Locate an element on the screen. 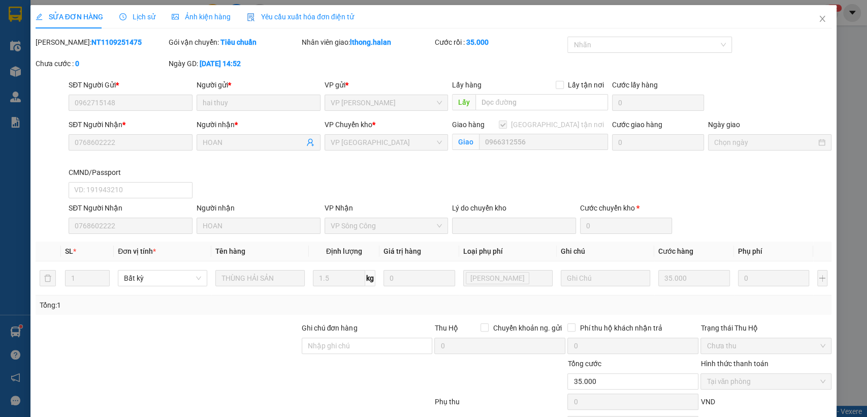 The height and width of the screenshot is (417, 867). input: Giao tận nơi is located at coordinates (544, 142).